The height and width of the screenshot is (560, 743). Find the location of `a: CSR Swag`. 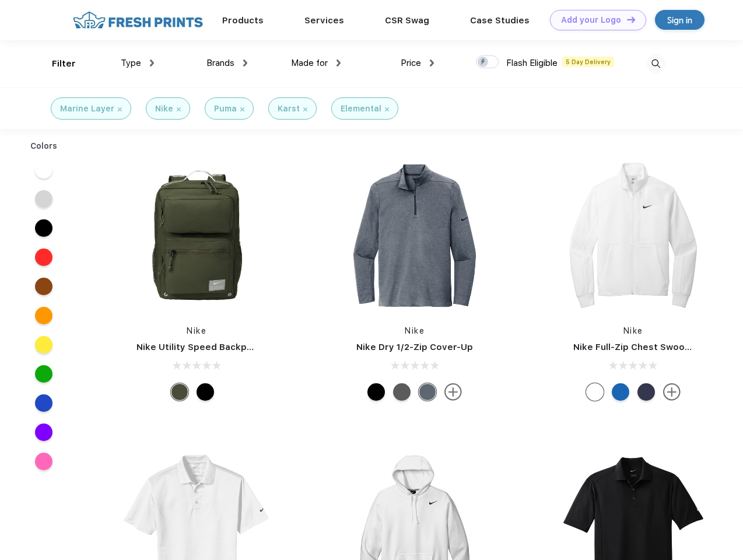

a: CSR Swag is located at coordinates (407, 20).